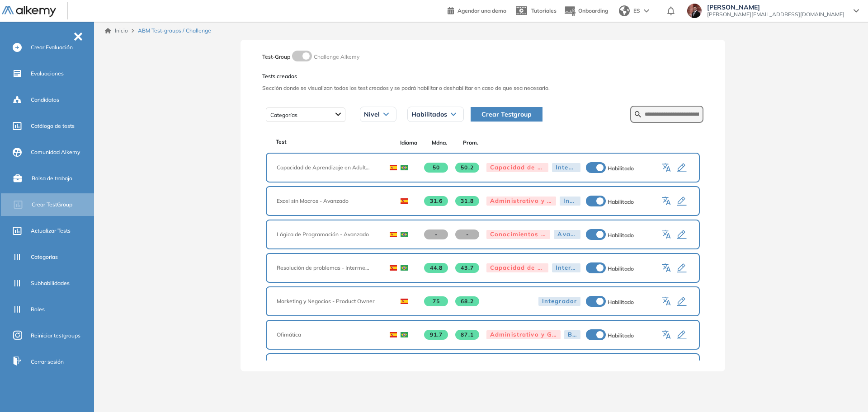  Describe the element at coordinates (52, 179) in the screenshot. I see `span: Bolsa de trabajo` at that location.